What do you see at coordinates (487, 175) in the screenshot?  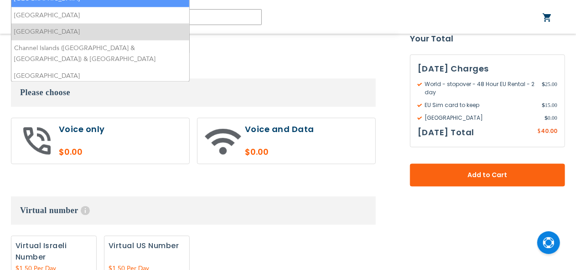 I see `button: Add to Cart` at bounding box center [487, 175].